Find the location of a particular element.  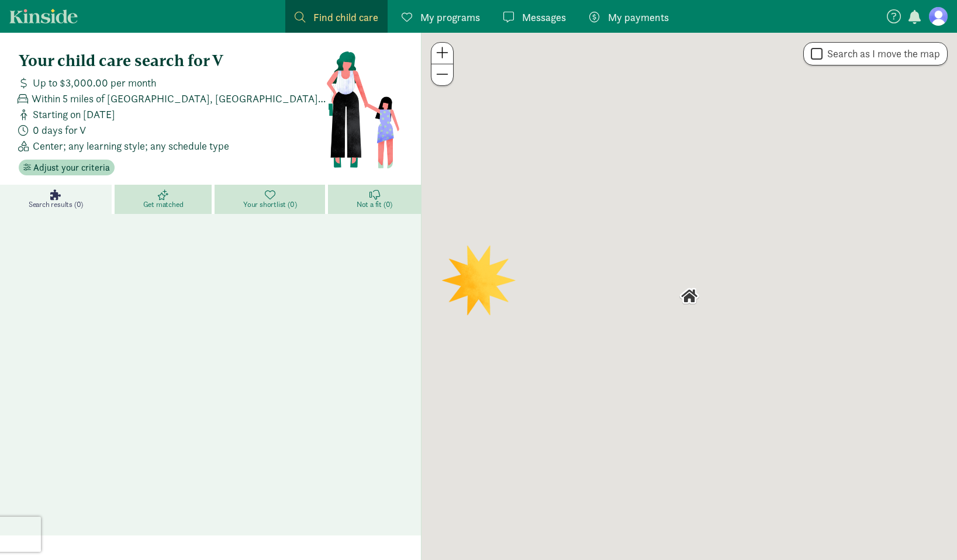

a: Not a fit (0) is located at coordinates (374, 200).